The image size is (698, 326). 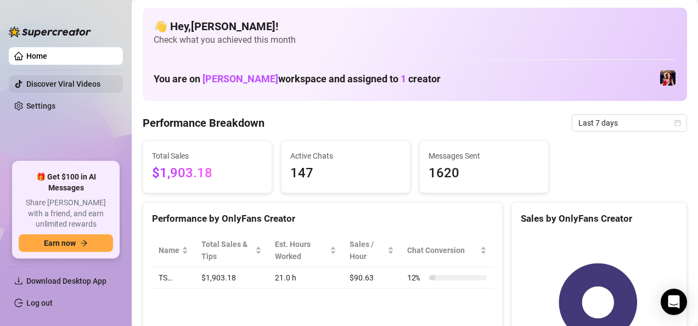 I want to click on img: TS (@ohitsemmarose), so click(x=668, y=78).